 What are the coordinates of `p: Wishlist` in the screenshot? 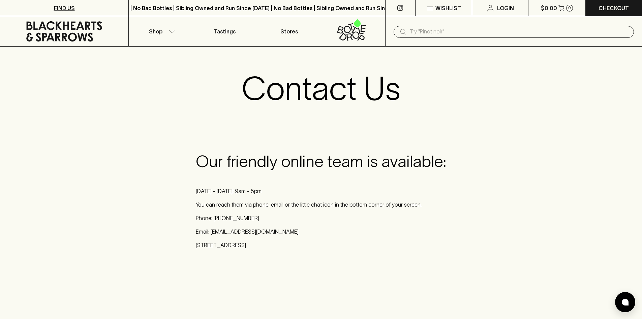 It's located at (448, 8).